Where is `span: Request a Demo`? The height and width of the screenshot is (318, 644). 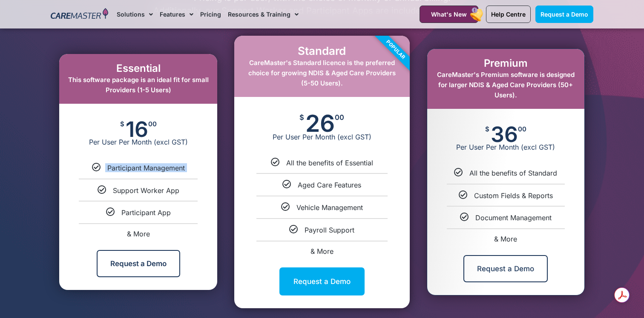 span: Request a Demo is located at coordinates (564, 14).